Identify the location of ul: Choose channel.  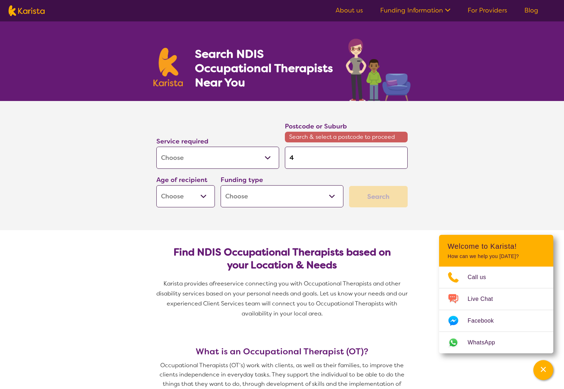
(496, 310).